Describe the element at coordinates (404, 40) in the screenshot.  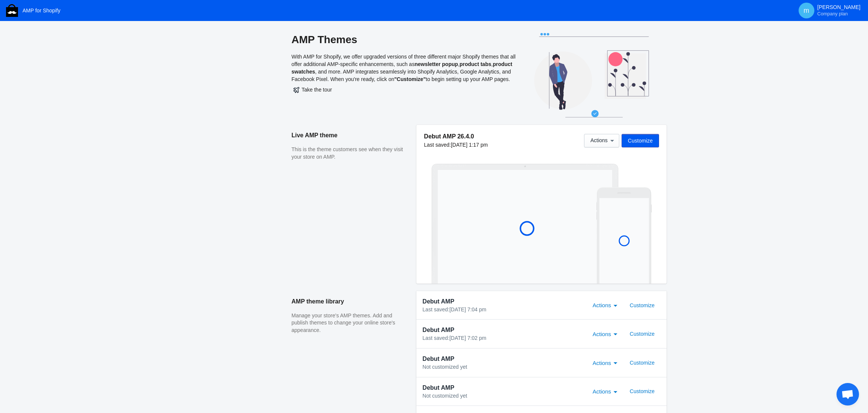
I see `h2: AMP Themes` at that location.